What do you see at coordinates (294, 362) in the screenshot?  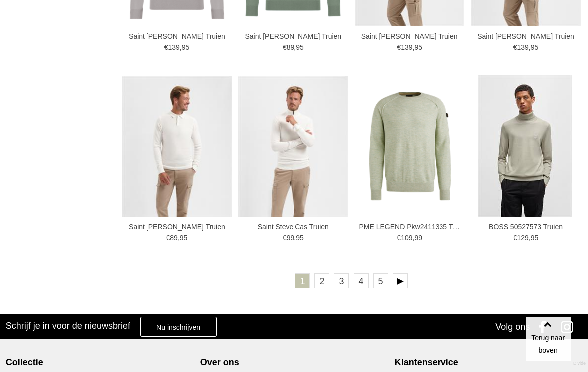 I see `div: Over ons` at bounding box center [294, 362].